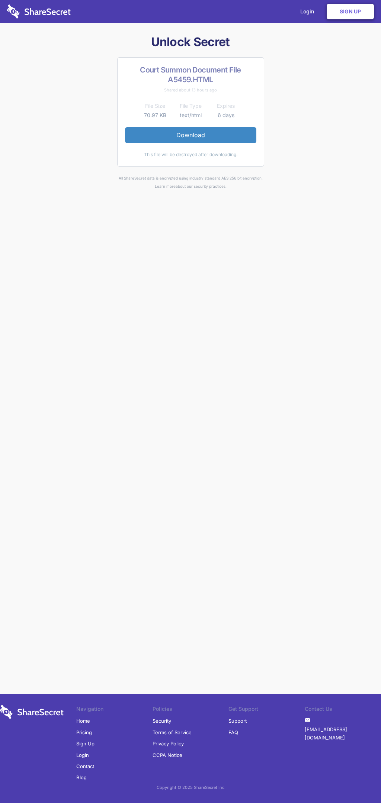 Image resolution: width=381 pixels, height=803 pixels. What do you see at coordinates (190, 115) in the screenshot?
I see `td: text/html` at bounding box center [190, 115].